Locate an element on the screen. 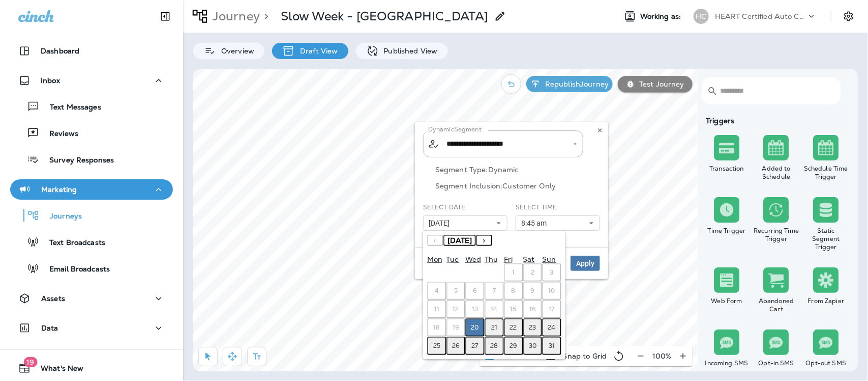 The height and width of the screenshot is (381, 868). button: August 27, 2025 is located at coordinates (475, 346).